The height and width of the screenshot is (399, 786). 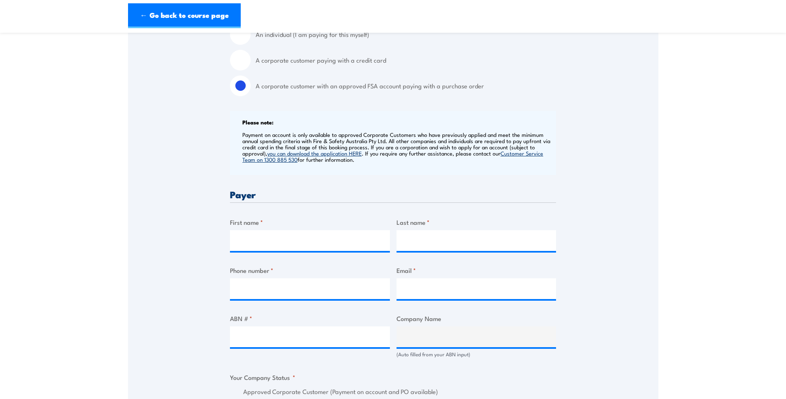 What do you see at coordinates (310, 318) in the screenshot?
I see `label: ABN #` at bounding box center [310, 318].